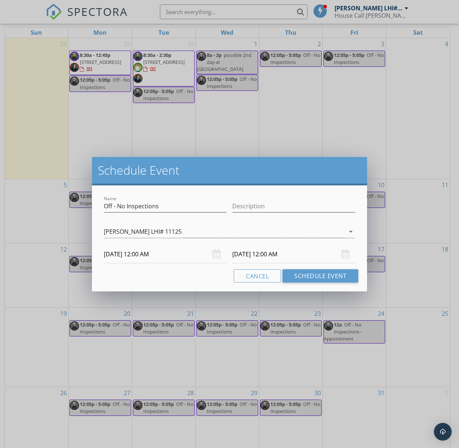 The image size is (459, 448). Describe the element at coordinates (257, 276) in the screenshot. I see `button: Cancel` at that location.